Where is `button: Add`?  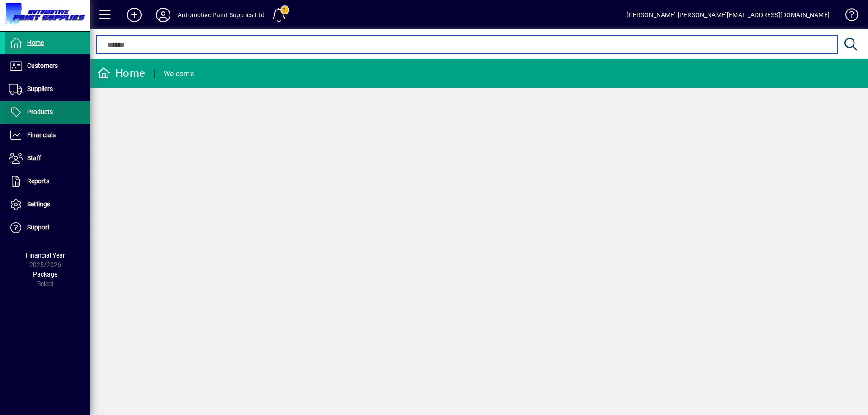
button: Add is located at coordinates (134, 15).